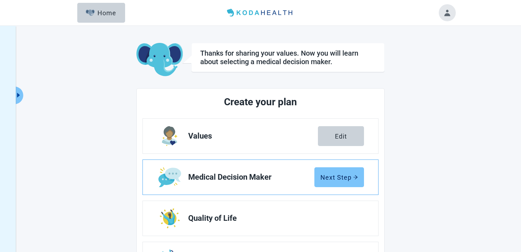  I want to click on span: Values, so click(253, 136).